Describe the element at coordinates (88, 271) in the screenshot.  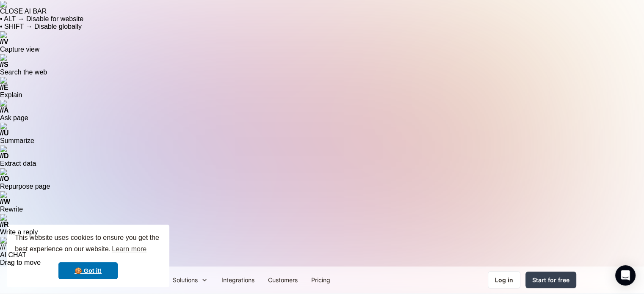
I see `a: dismiss cookie message` at that location.